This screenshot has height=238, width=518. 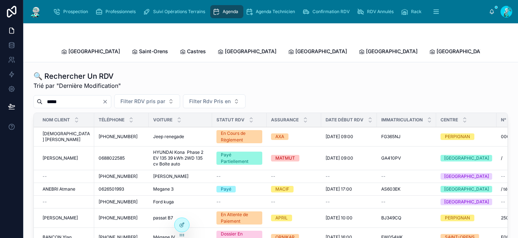 I want to click on div: Payé Partiellement, so click(x=240, y=158).